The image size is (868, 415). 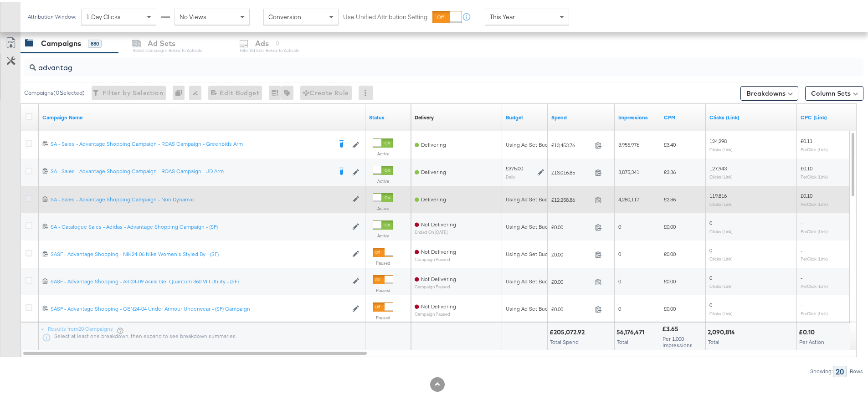 What do you see at coordinates (572, 171) in the screenshot?
I see `span: £13,016.85` at bounding box center [572, 171].